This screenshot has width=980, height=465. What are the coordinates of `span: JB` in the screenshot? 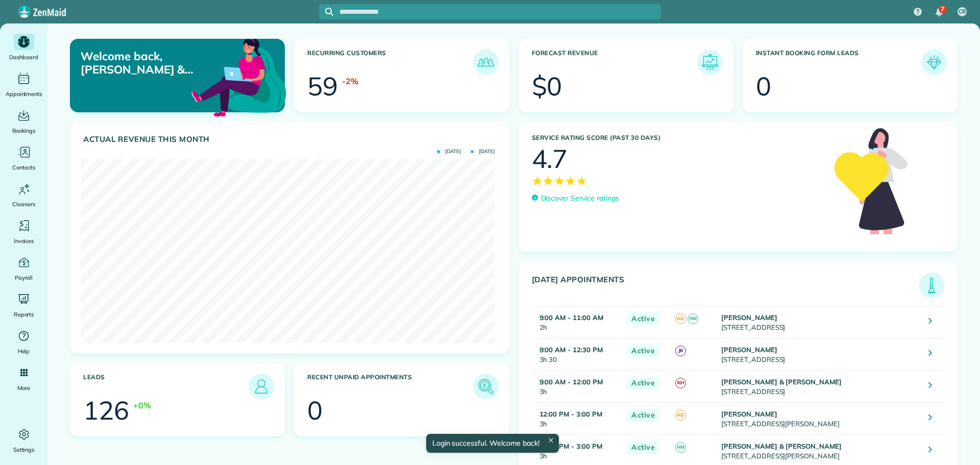 It's located at (680, 351).